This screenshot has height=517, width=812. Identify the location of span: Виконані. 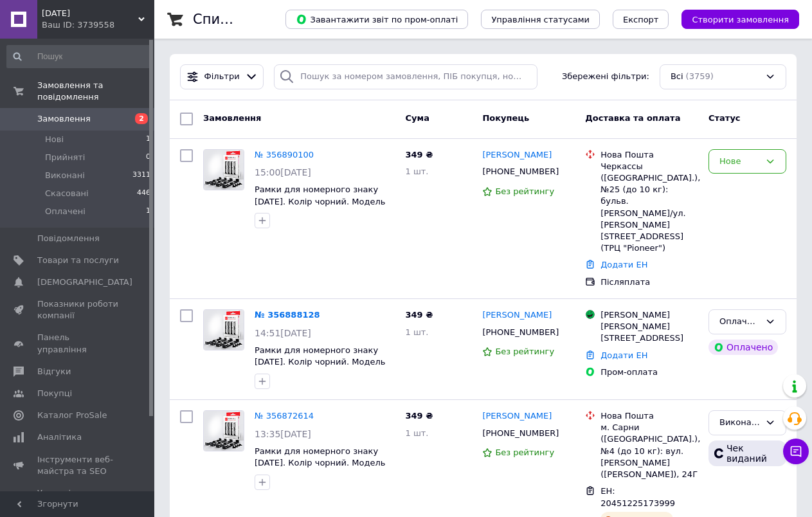
(65, 175).